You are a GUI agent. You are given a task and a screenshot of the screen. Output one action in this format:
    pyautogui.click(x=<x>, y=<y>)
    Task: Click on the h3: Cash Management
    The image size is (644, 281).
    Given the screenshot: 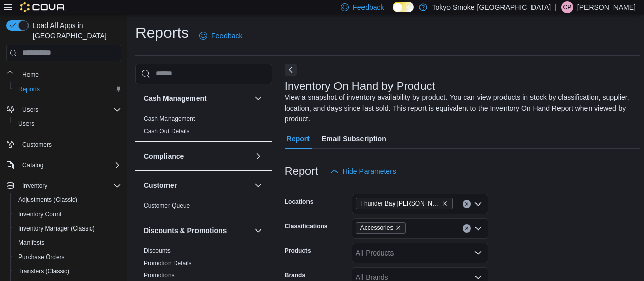 What is the action you would take?
    pyautogui.click(x=175, y=98)
    